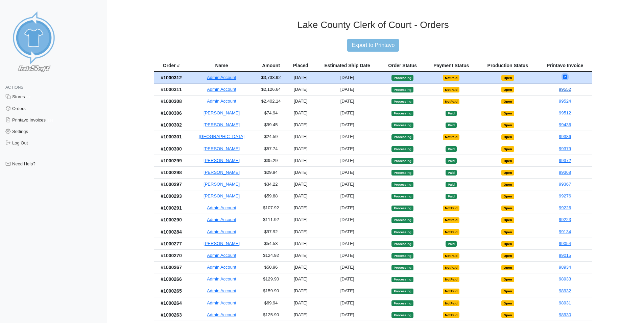 The width and height of the screenshot is (644, 323). Describe the element at coordinates (171, 303) in the screenshot. I see `th: #1000264` at that location.